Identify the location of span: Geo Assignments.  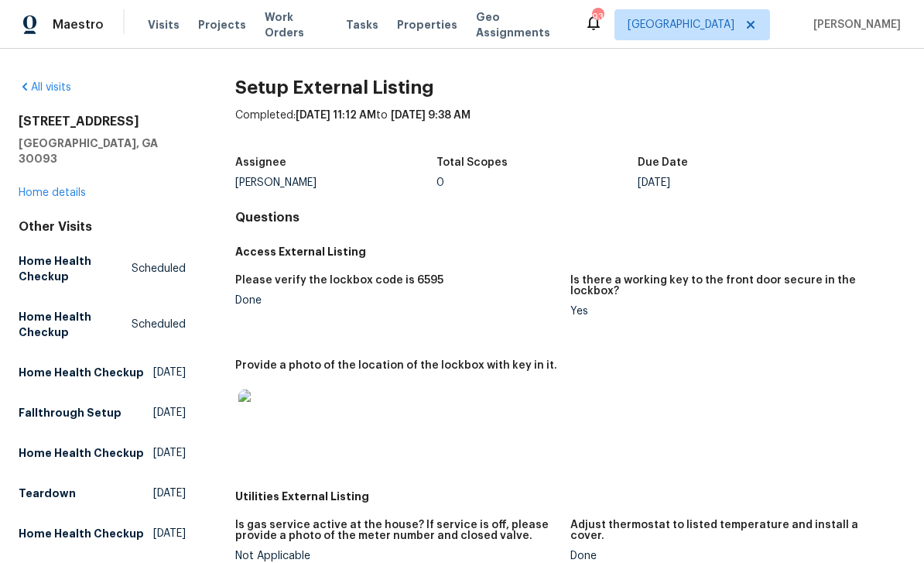
(521, 25).